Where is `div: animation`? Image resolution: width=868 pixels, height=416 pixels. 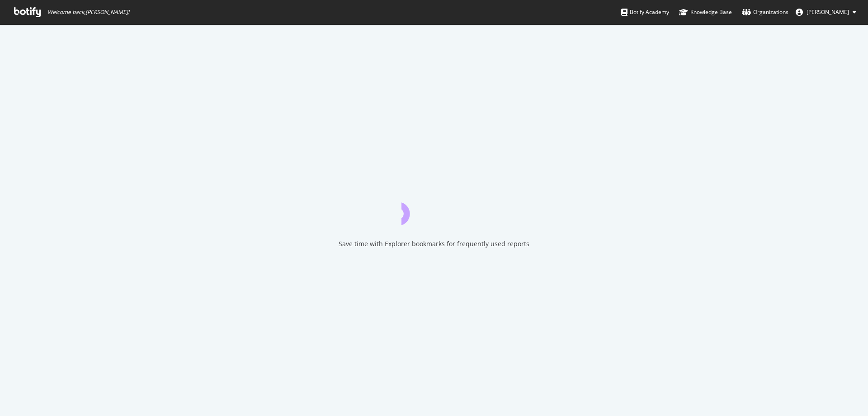
div: animation is located at coordinates (434, 209).